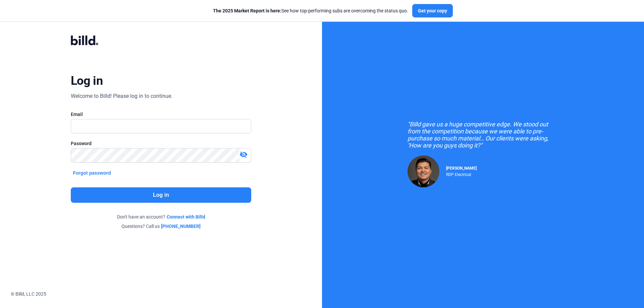 This screenshot has height=308, width=644. I want to click on button: Get your copy, so click(432, 11).